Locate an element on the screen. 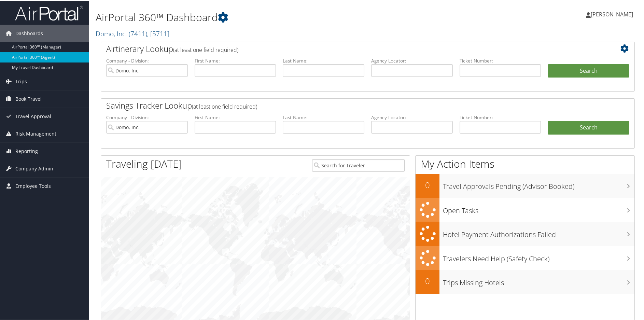 The width and height of the screenshot is (644, 320). span: Travel Approval is located at coordinates (33, 116).